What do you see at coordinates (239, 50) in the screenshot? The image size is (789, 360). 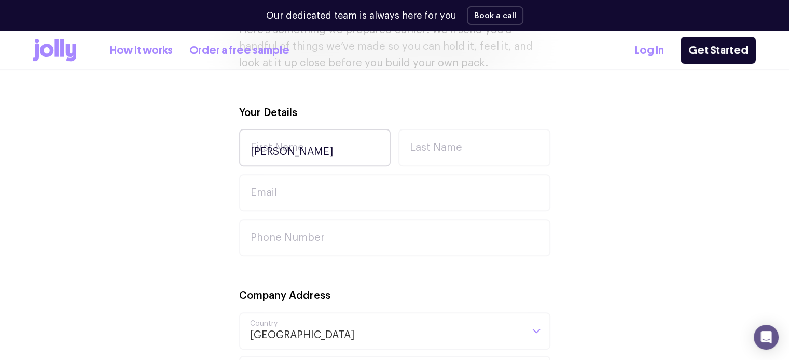 I see `a: Order a free sample` at bounding box center [239, 50].